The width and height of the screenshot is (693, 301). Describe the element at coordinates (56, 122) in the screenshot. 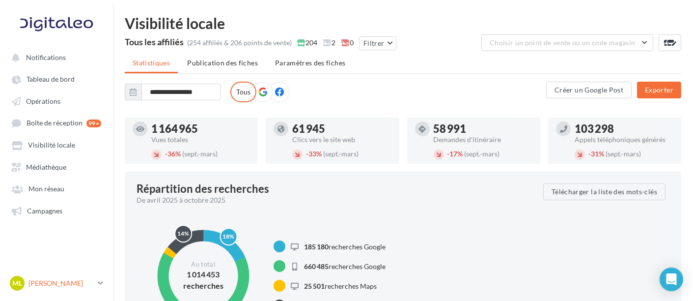

I see `a: Boîte de réception 99+` at that location.